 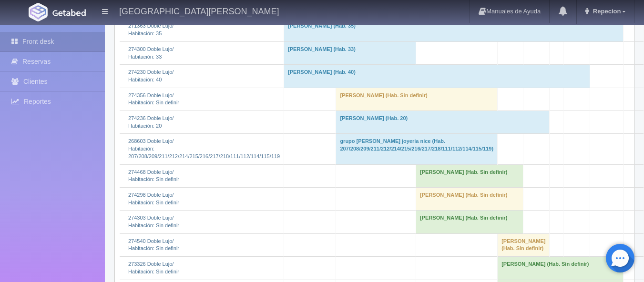 I want to click on a: 274356 Doble Lujo/Habitación: Sin definir, so click(x=154, y=99).